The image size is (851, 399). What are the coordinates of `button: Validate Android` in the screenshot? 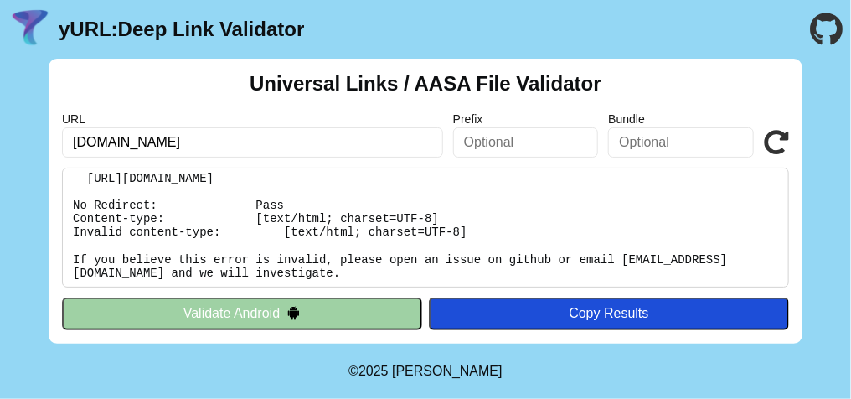 It's located at (242, 313).